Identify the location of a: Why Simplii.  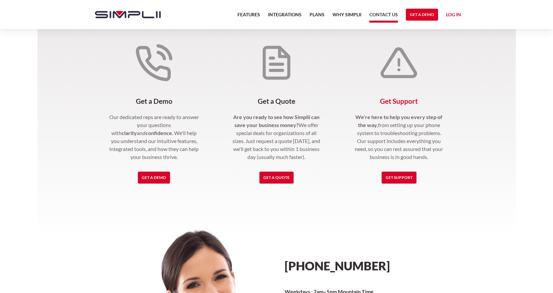
(347, 17).